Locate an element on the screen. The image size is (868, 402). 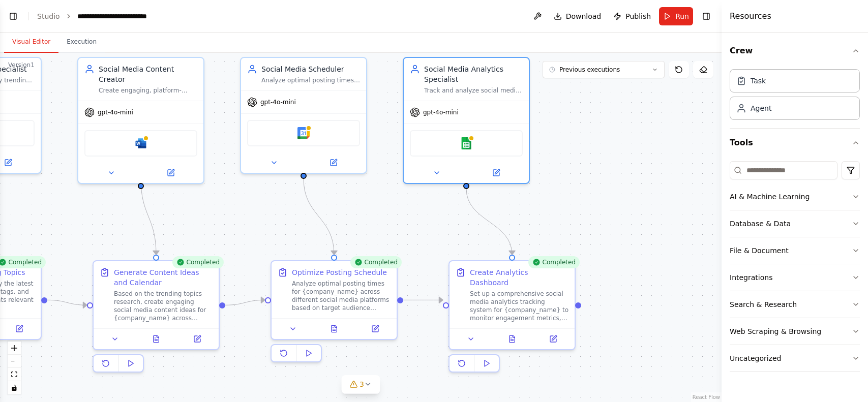
div: AI & Machine Learning is located at coordinates (770, 197).